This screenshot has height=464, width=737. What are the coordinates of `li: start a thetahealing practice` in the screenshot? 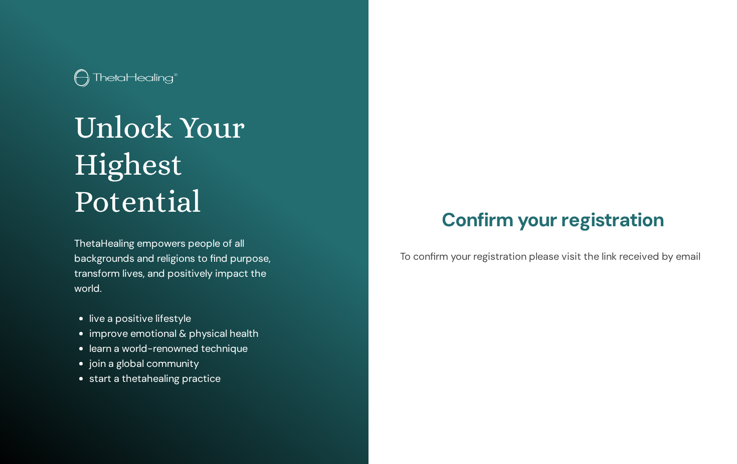 It's located at (192, 379).